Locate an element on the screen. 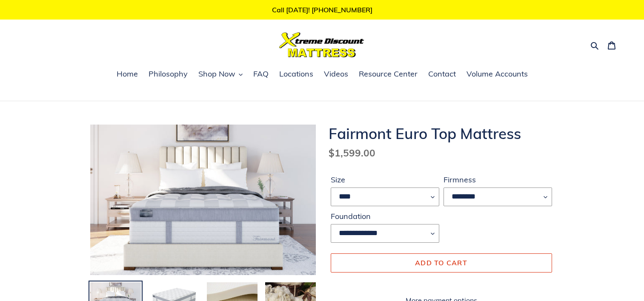 The image size is (644, 301). h1: Fairmont Euro Top Mattress is located at coordinates (441, 133).